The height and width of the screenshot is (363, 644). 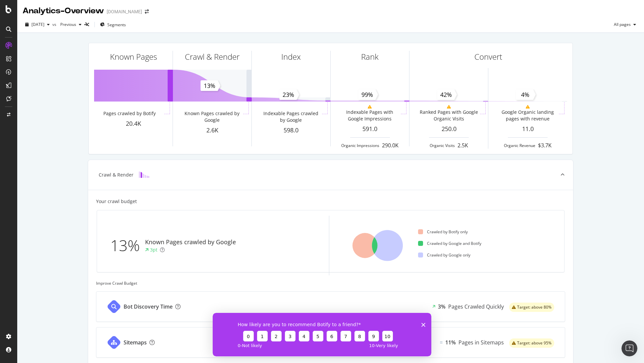 I want to click on div: Analytics - Overview, so click(x=63, y=11).